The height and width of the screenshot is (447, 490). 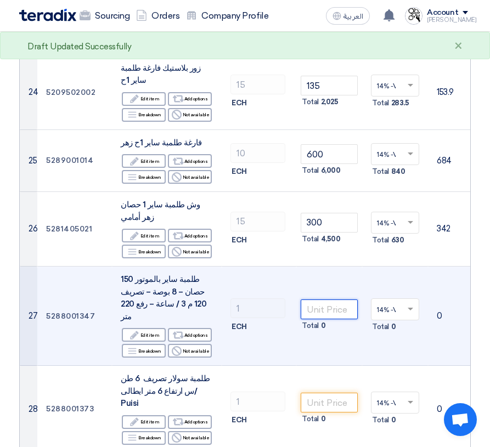 I want to click on span: 2,025, so click(x=329, y=102).